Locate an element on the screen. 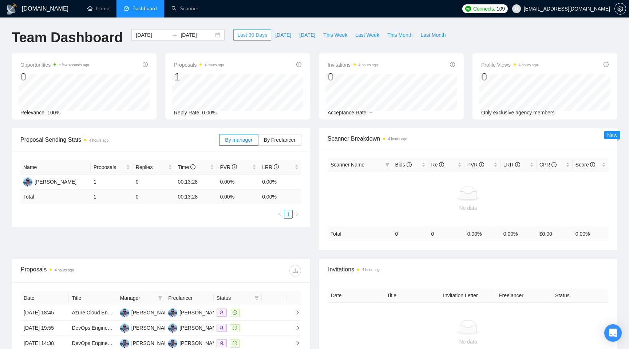 The height and width of the screenshot is (349, 629). img: logo is located at coordinates (12, 9).